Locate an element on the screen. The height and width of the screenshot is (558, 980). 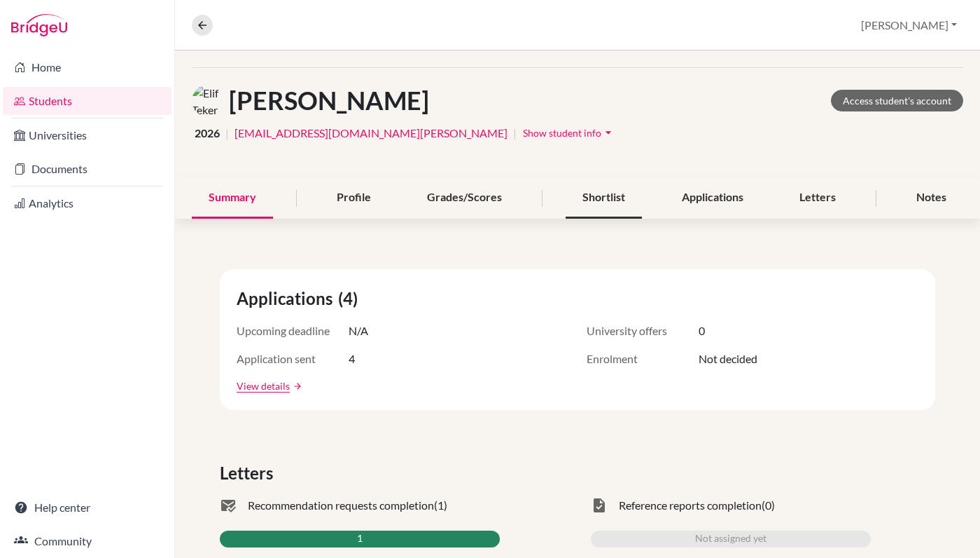
span: University offers is located at coordinates (643, 331).